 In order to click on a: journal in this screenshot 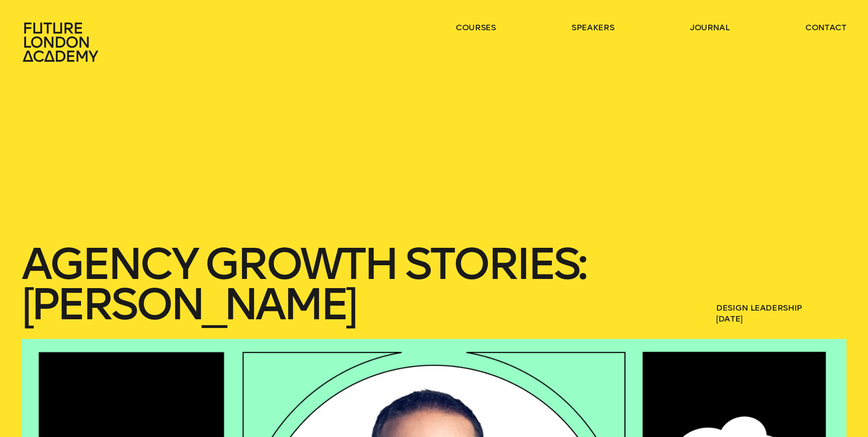, I will do `click(710, 28)`.